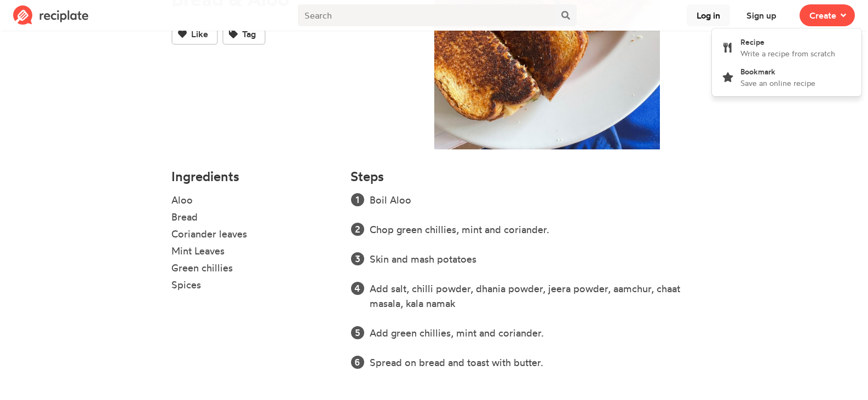  What do you see at coordinates (533, 200) in the screenshot?
I see `li: Boil Aloo` at bounding box center [533, 200].